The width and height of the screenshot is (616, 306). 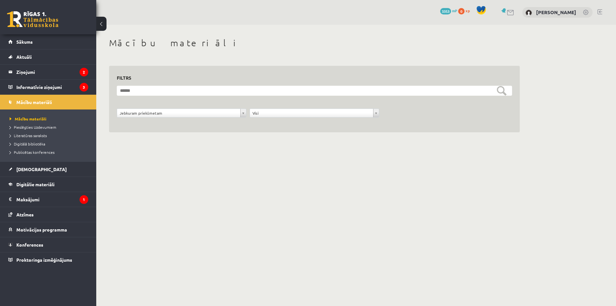 I want to click on span: Konferences, so click(x=30, y=244).